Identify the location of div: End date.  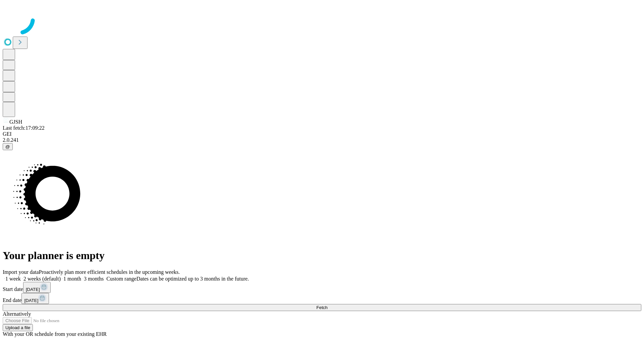
(322, 299).